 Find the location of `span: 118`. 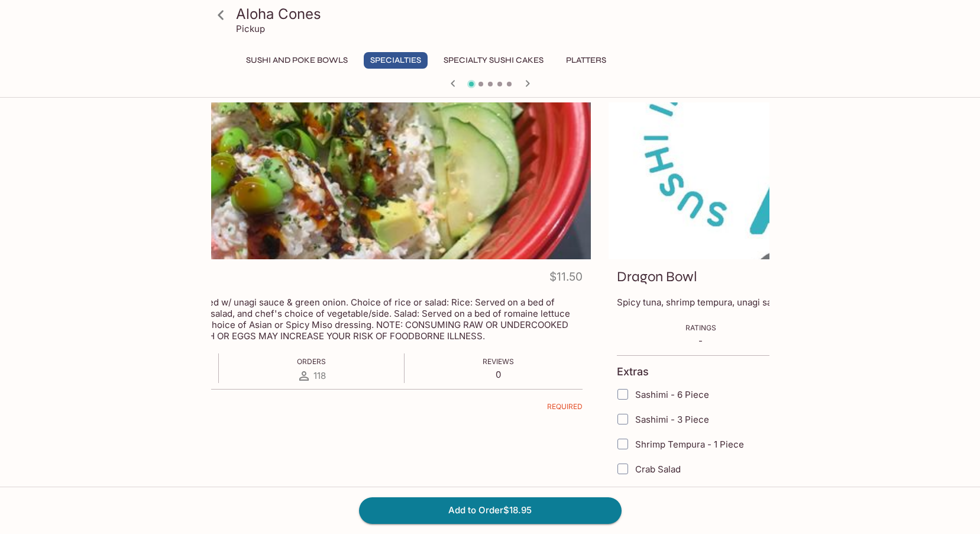

span: 118 is located at coordinates (319, 375).